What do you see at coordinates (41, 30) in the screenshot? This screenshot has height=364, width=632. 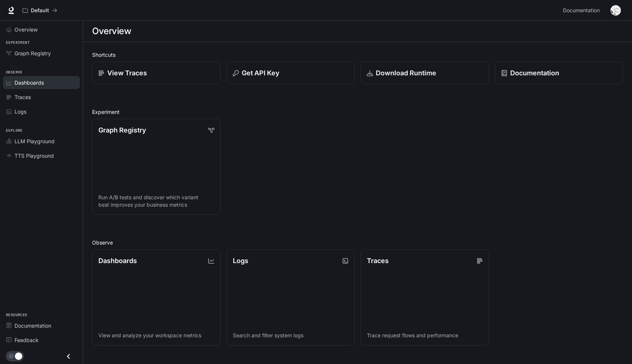 I see `a: Overview` at bounding box center [41, 30].